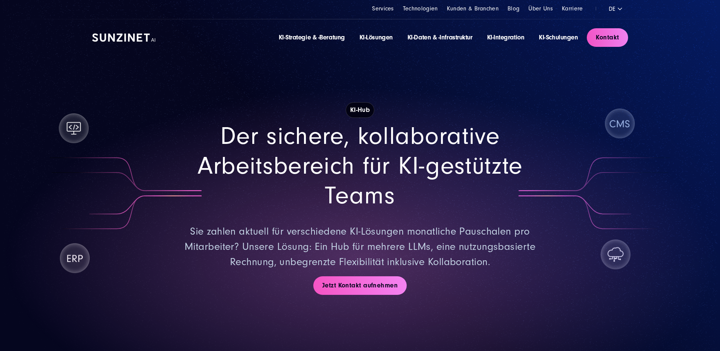 This screenshot has width=720, height=351. What do you see at coordinates (360, 247) in the screenshot?
I see `p: Sie zahlen aktuell für verschiedene KI-Lösungen monatliche Pauschalen pro Mitarbeiter? Unsere Lös...` at bounding box center [360, 247].